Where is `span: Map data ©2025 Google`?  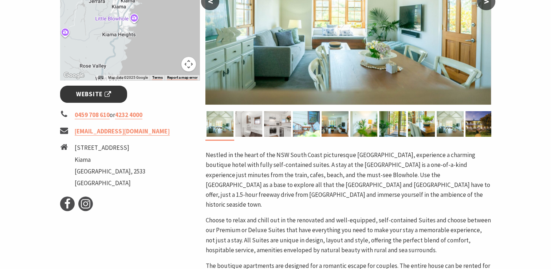
span: Map data ©2025 Google is located at coordinates (127, 77).